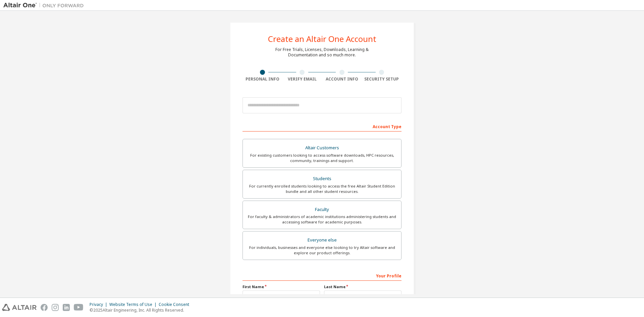 The image size is (644, 317). Describe the element at coordinates (381, 79) in the screenshot. I see `div: Security Setup` at that location.